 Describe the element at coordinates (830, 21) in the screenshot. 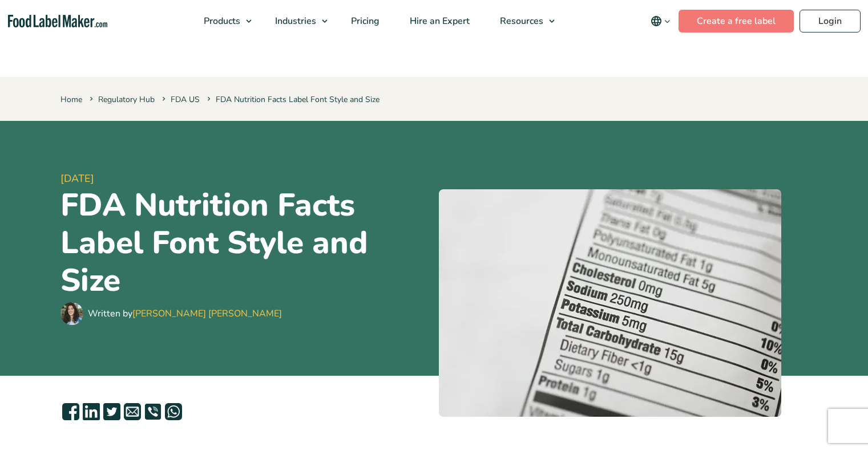

I see `a: Login` at that location.